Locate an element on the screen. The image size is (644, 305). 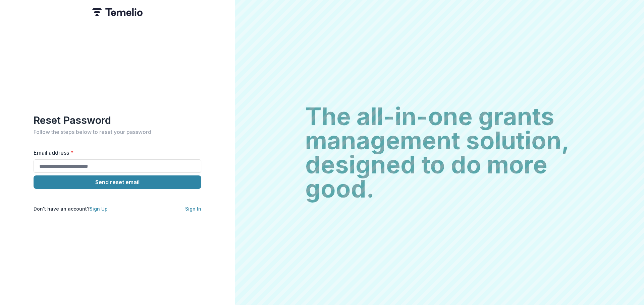
a: Sign In is located at coordinates (193, 208).